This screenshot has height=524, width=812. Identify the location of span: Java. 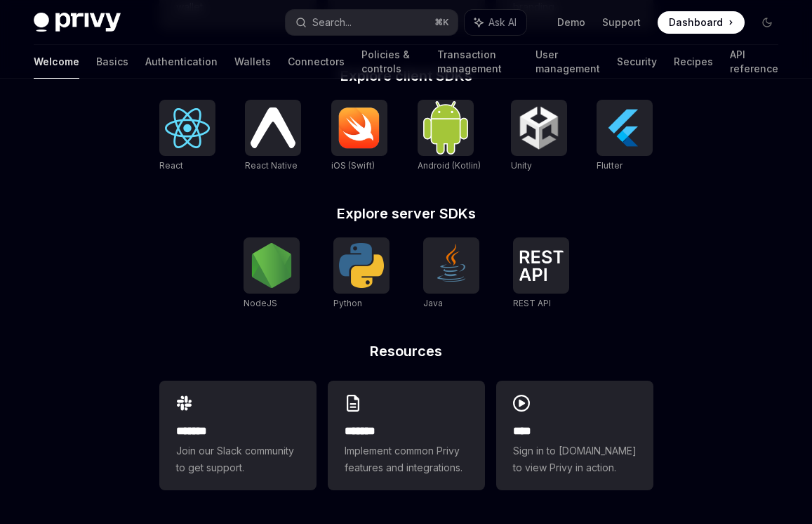
(433, 303).